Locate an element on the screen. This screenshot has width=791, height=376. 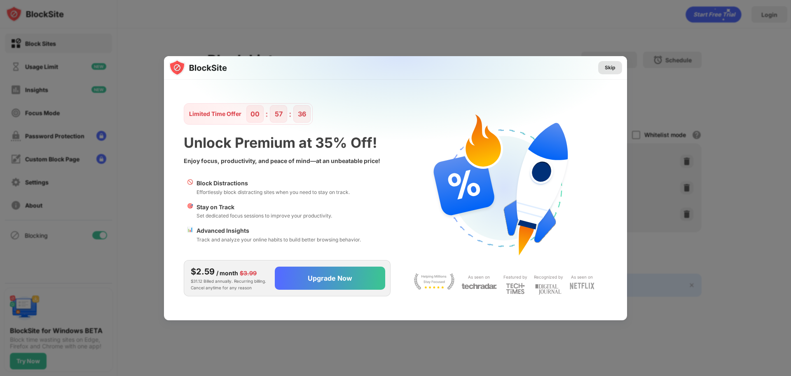
img: gradient.svg is located at coordinates (401, 138).